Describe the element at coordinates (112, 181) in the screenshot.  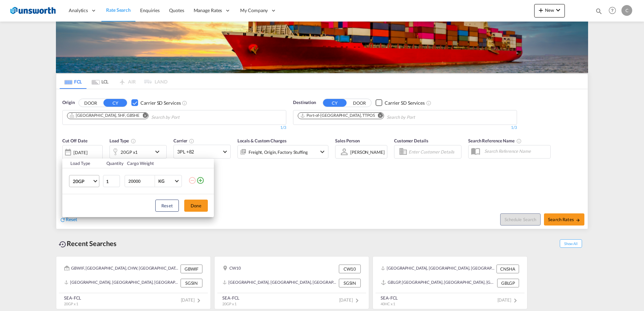
I see `input: Qty` at that location.